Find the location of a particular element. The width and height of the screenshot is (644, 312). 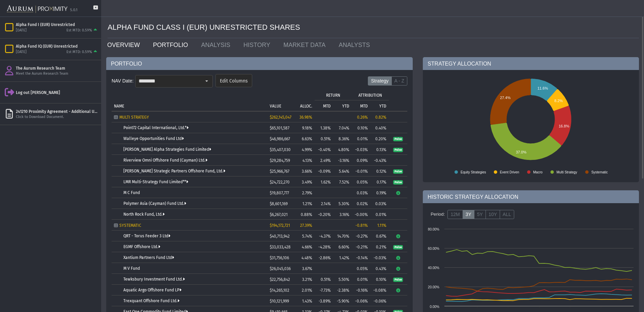

td: -3.16% is located at coordinates (342, 160).